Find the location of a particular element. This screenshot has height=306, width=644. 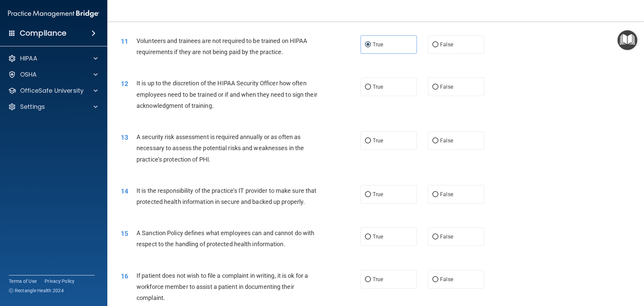

span: 13 is located at coordinates (124, 137).